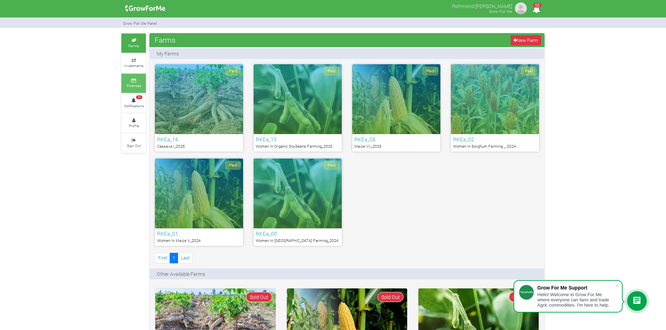 This screenshot has width=666, height=330. What do you see at coordinates (396, 139) in the screenshot?
I see `h6: RKEa_08` at bounding box center [396, 139].